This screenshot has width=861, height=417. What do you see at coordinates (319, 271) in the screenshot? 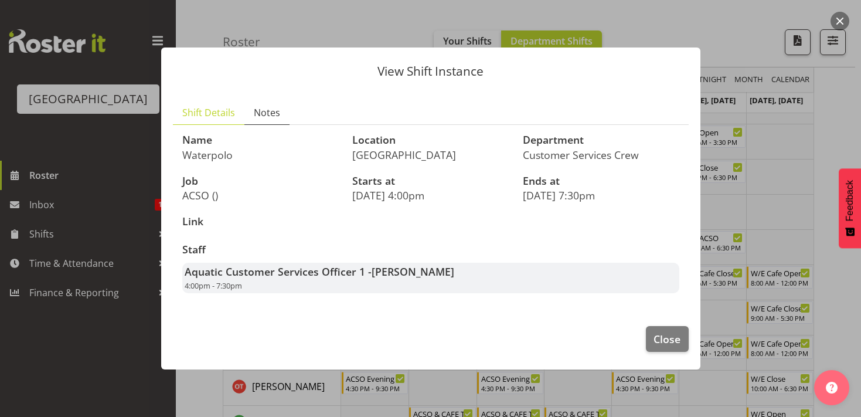
I see `strong: Aquatic Customer Services Officer 1 -` at bounding box center [319, 271].